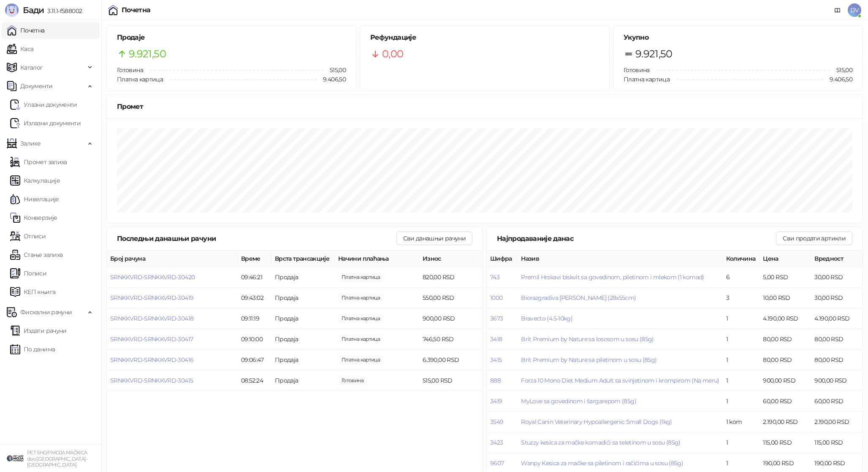 Image resolution: width=868 pixels, height=472 pixels. Describe the element at coordinates (15, 458) in the screenshot. I see `img: 64x64-companyLogo-9f44b8df-f022-41eb-b7d6-300ad218de09.png` at that location.